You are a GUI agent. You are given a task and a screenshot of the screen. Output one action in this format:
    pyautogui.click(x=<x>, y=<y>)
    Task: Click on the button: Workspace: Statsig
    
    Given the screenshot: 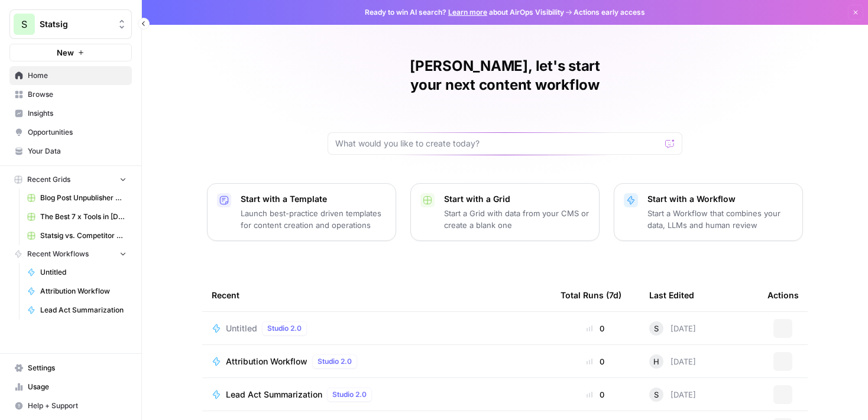 What is the action you would take?
    pyautogui.click(x=70, y=25)
    